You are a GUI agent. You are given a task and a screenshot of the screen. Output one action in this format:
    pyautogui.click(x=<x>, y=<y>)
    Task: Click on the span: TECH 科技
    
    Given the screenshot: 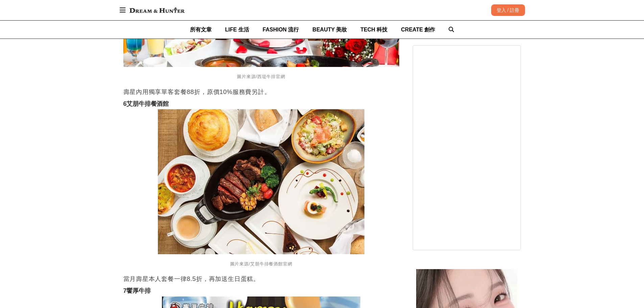 What is the action you would take?
    pyautogui.click(x=374, y=30)
    